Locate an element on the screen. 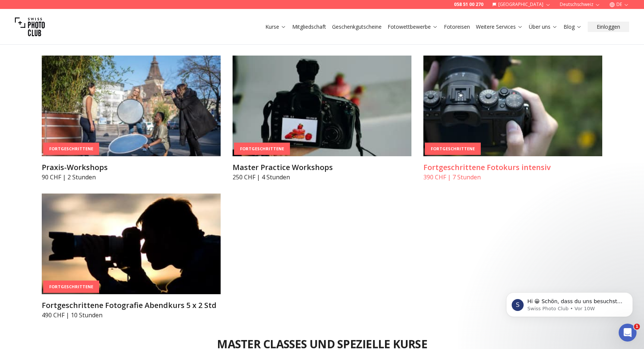 The image size is (644, 349). button: Einloggen is located at coordinates (609, 27).